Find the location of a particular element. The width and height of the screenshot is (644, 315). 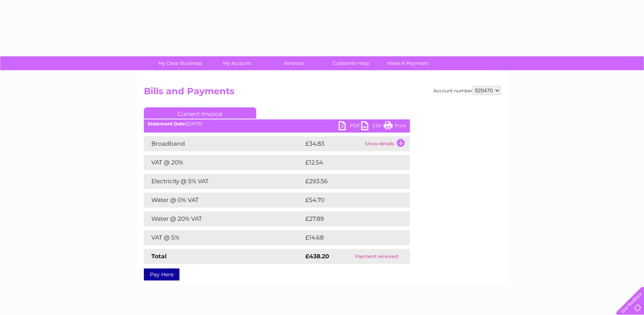

strong: Total is located at coordinates (159, 256).